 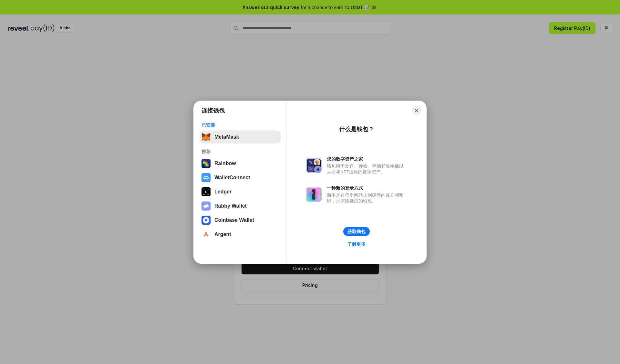 I want to click on div: 您的数字资产之家, so click(x=367, y=159).